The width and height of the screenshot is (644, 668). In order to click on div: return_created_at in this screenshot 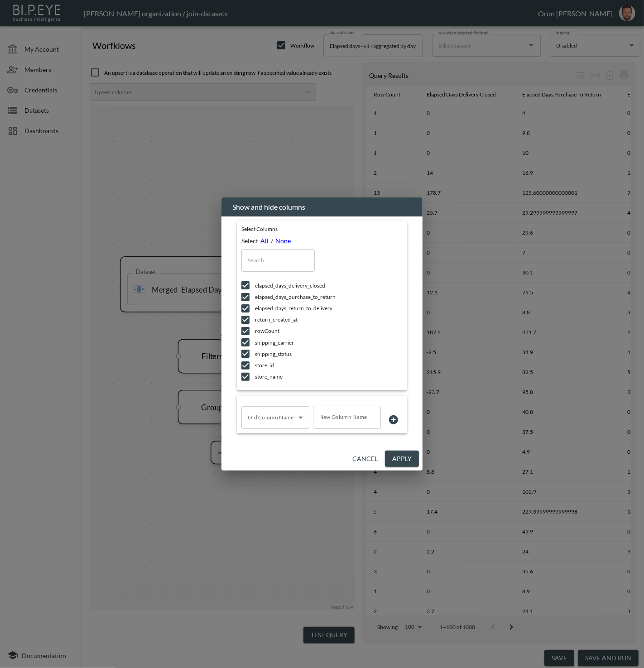, I will do `click(316, 320)`.